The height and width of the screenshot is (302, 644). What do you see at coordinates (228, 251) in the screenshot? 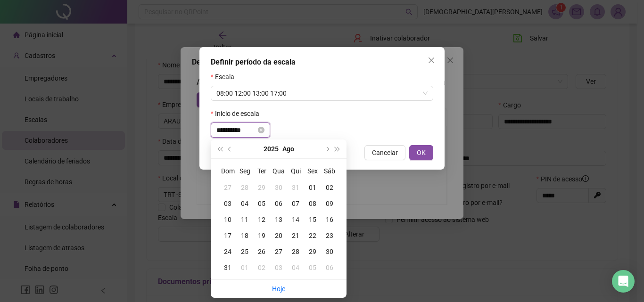
I see `td: 2025-08-24` at bounding box center [228, 251].